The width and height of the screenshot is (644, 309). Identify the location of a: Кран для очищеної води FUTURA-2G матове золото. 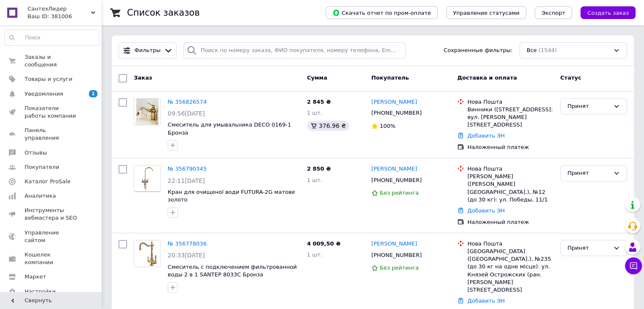
(231, 196).